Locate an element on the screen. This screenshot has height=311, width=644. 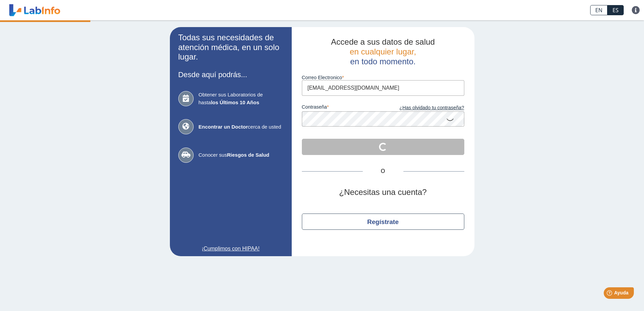
span: cerca de usted is located at coordinates (241, 127).